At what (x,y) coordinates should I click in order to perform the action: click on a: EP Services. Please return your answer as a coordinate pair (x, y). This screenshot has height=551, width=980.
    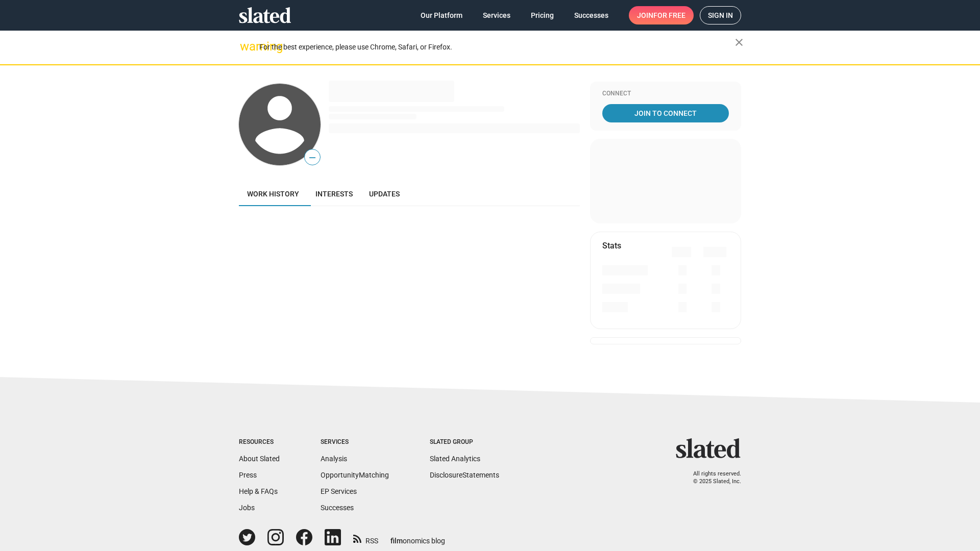
    Looking at the image, I should click on (338, 492).